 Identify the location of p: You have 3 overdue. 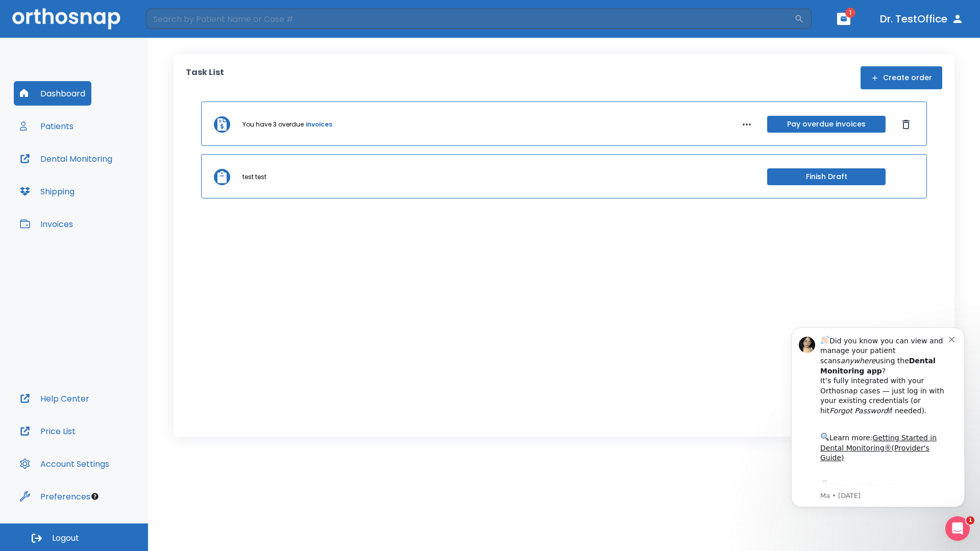
(273, 125).